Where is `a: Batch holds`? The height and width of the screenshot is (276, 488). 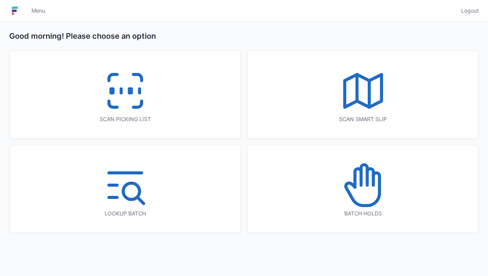
a: Batch holds is located at coordinates (362, 189).